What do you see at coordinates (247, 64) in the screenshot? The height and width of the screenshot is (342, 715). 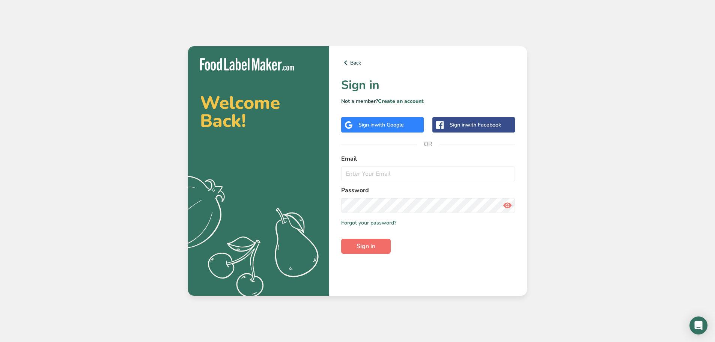 I see `img: Food Label Maker` at bounding box center [247, 64].